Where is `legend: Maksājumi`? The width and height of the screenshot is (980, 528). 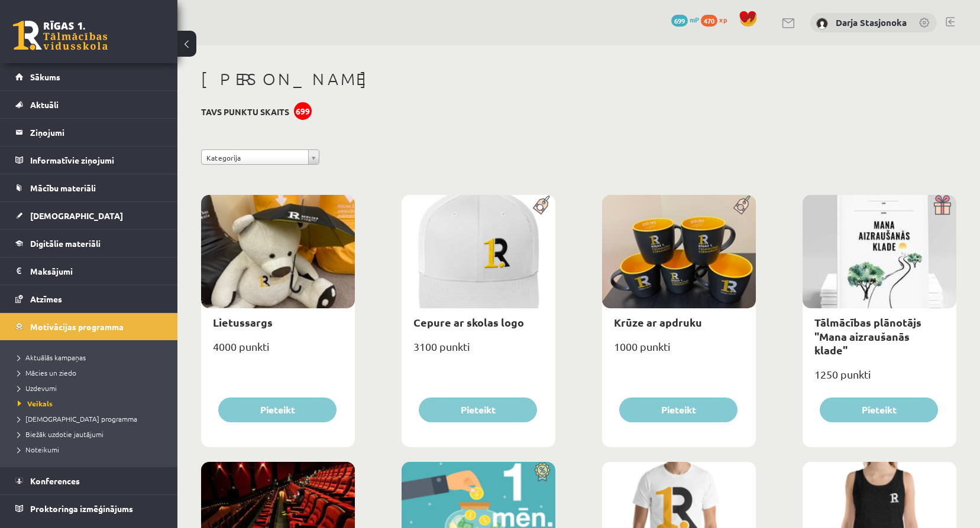
legend: Maksājumi is located at coordinates (96, 271).